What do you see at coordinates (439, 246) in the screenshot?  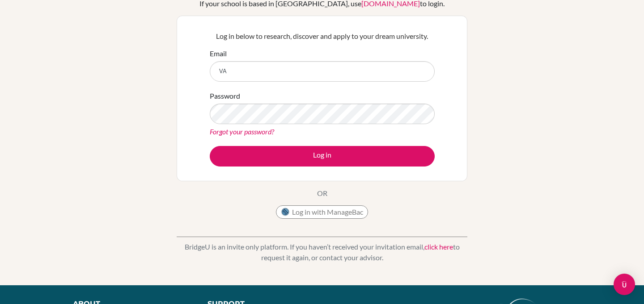 I see `a: click here` at bounding box center [439, 246].